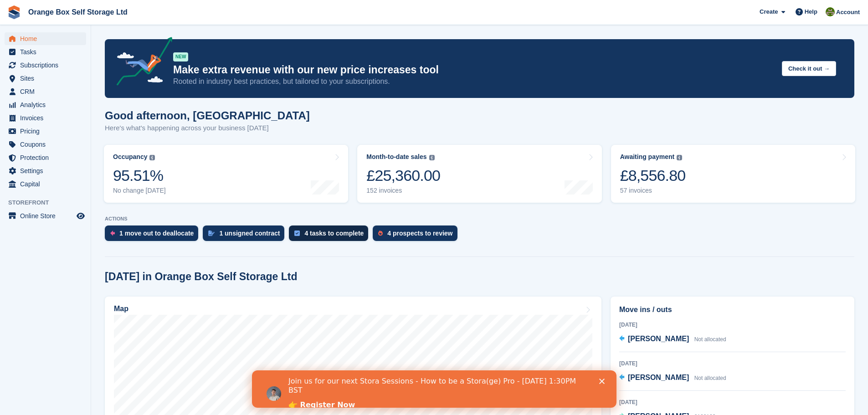 Image resolution: width=868 pixels, height=415 pixels. What do you see at coordinates (769, 12) in the screenshot?
I see `span: Create` at bounding box center [769, 12].